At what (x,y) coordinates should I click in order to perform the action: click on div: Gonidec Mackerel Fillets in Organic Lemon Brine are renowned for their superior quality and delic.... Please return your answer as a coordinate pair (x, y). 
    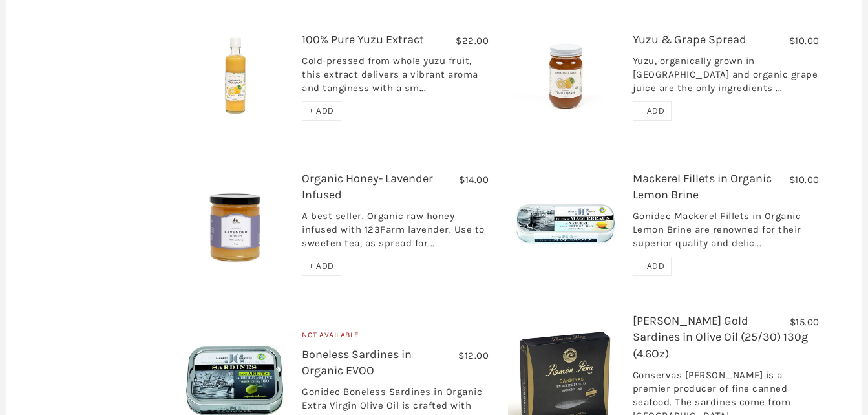
    Looking at the image, I should click on (726, 232).